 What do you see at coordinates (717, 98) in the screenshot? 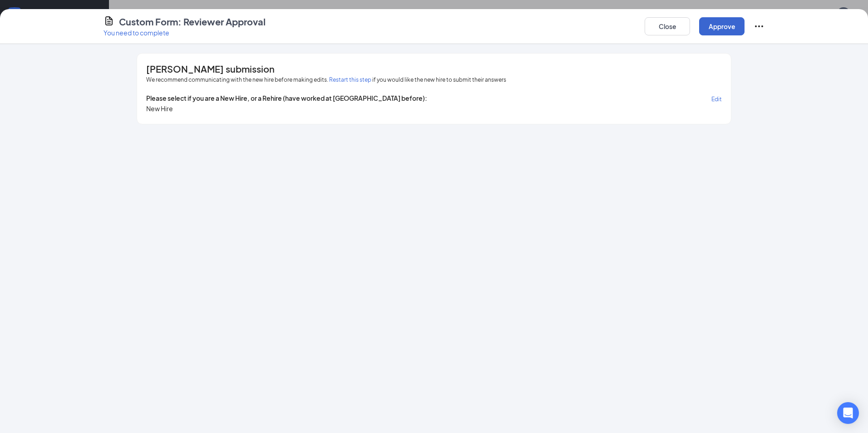
I see `button: Edit` at bounding box center [717, 98].